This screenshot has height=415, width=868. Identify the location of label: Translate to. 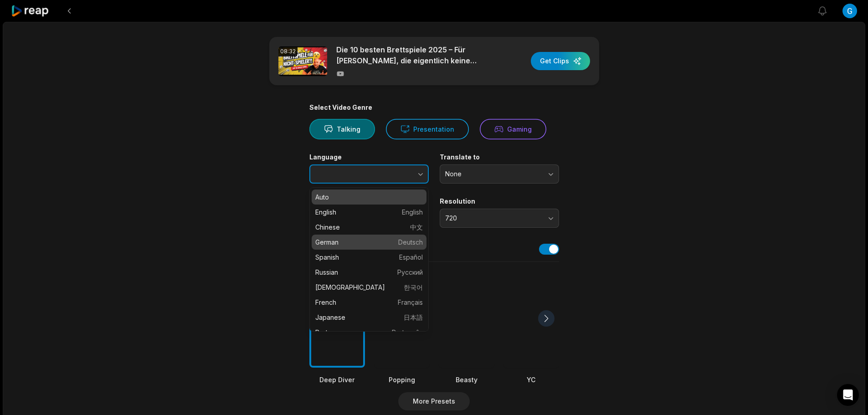
(499, 157).